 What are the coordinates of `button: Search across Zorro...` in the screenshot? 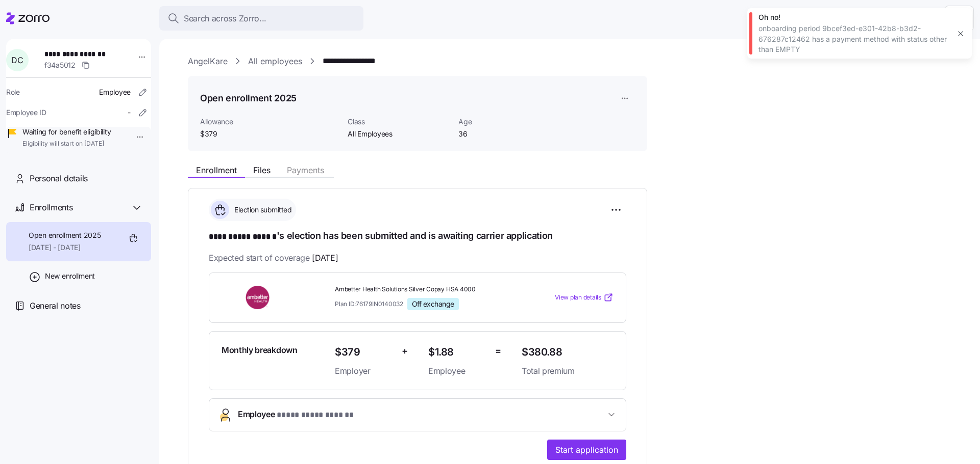 It's located at (262, 18).